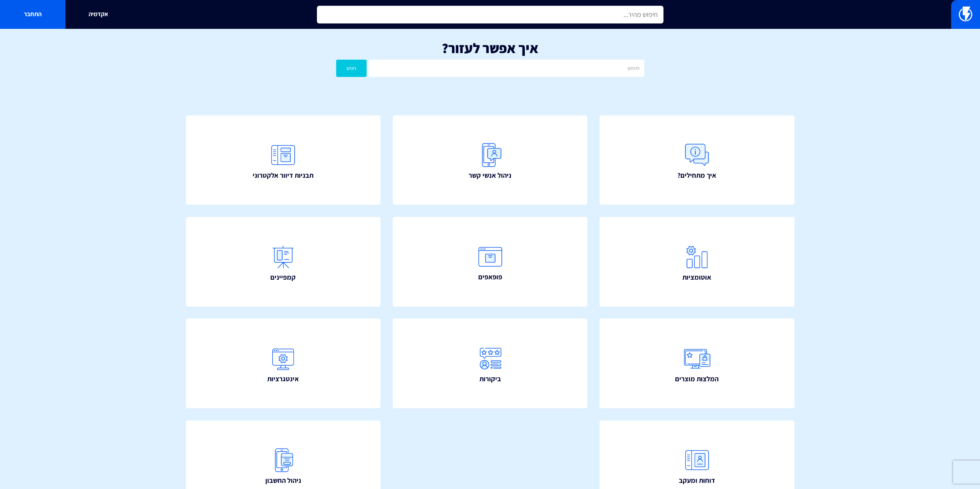 The height and width of the screenshot is (489, 980). What do you see at coordinates (697, 481) in the screenshot?
I see `span: דוחות ומעקב` at bounding box center [697, 481].